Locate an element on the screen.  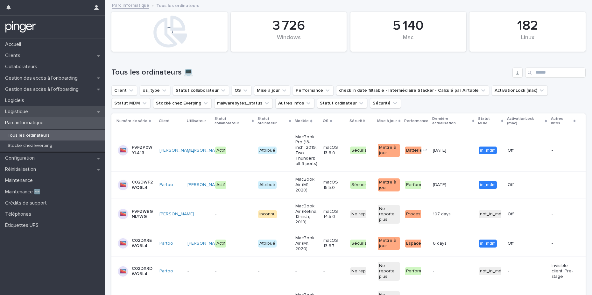
p: Configuration is located at coordinates (21, 158).